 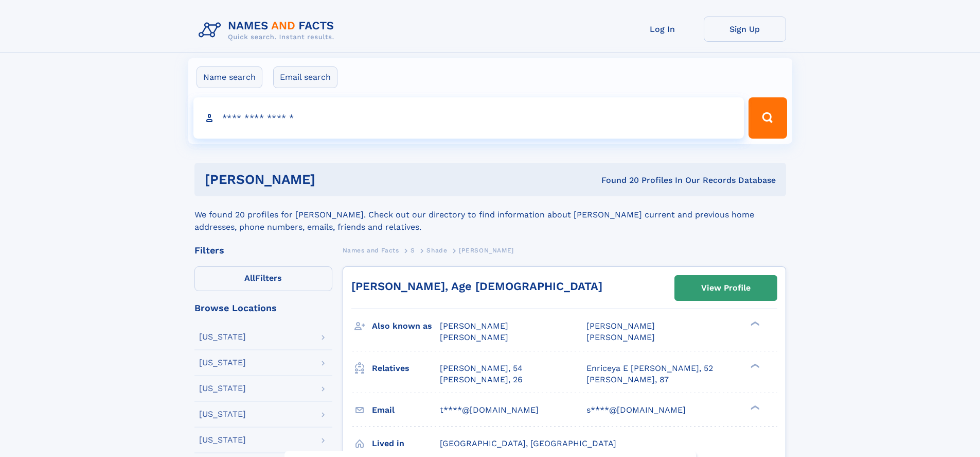 What do you see at coordinates (617, 180) in the screenshot?
I see `div: Found 20 Profiles In Our Records Database` at bounding box center [617, 180].